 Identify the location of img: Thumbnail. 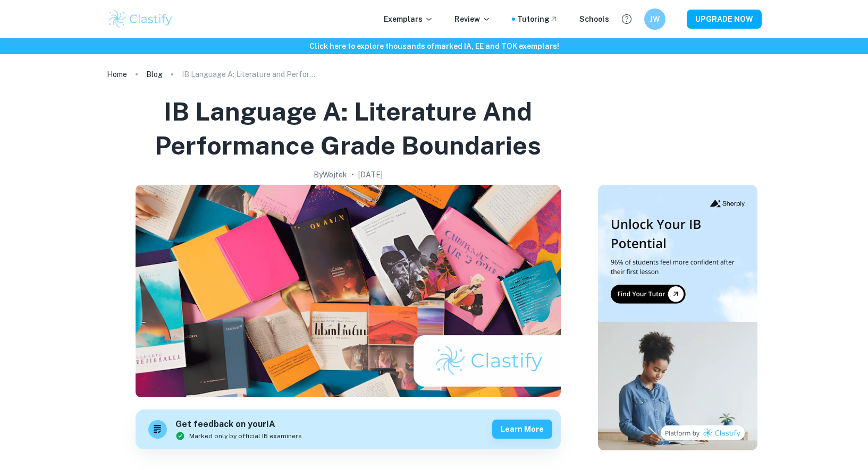
(677, 318).